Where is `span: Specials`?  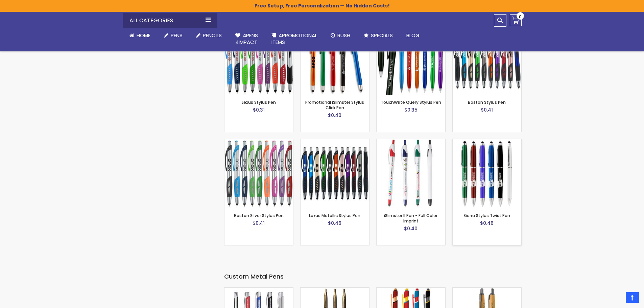
span: Specials is located at coordinates (381, 35).